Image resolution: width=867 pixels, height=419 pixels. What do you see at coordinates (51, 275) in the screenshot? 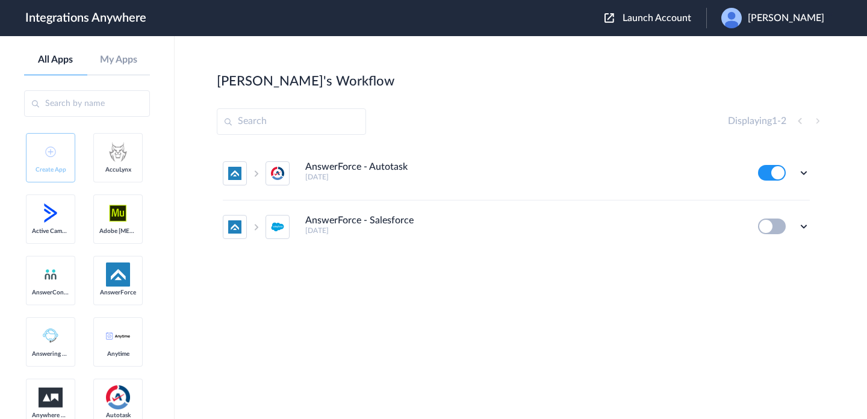
I see `img: answerconnect-logo.svg` at bounding box center [51, 275].